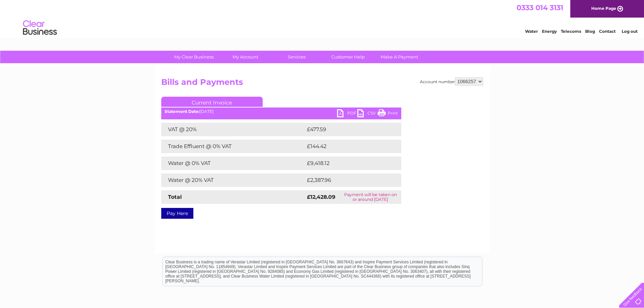 Image resolution: width=644 pixels, height=308 pixels. What do you see at coordinates (388, 114) in the screenshot?
I see `a: Print` at bounding box center [388, 114].